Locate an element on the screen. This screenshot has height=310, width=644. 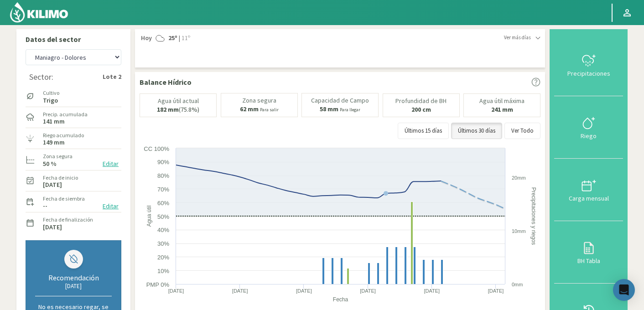
div: Open Intercom Messenger is located at coordinates (623, 290).